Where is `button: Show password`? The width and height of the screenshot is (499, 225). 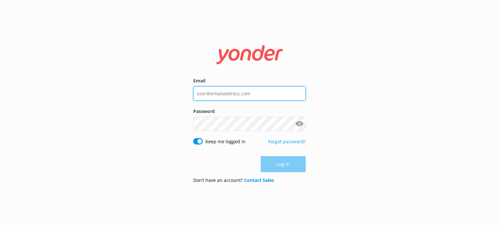 button: Show password is located at coordinates (299, 124).